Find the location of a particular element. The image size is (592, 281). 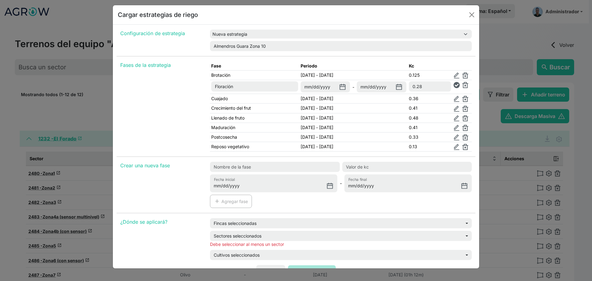

button: Cancelar is located at coordinates (271, 272).